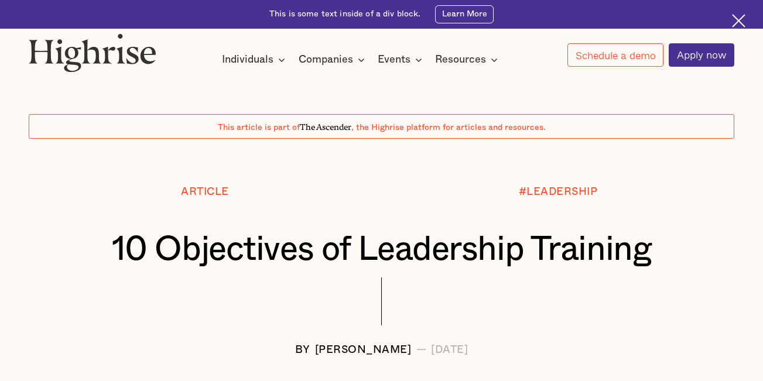 Image resolution: width=763 pixels, height=381 pixels. I want to click on div: #LEADERSHIP, so click(558, 192).